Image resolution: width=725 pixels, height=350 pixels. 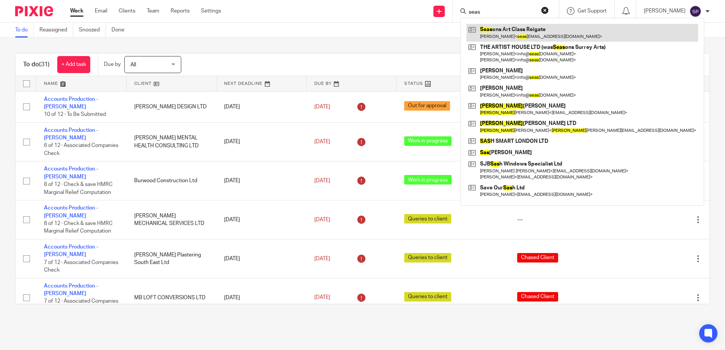 I want to click on span: Get Support, so click(x=592, y=11).